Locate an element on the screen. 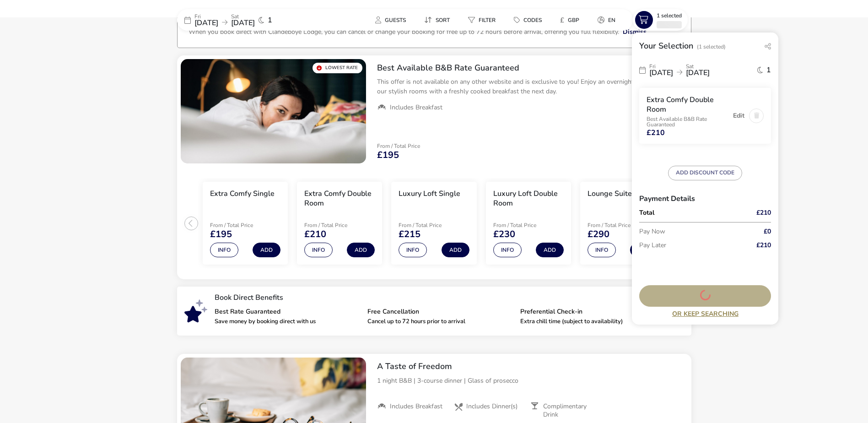 The image size is (868, 423). span: £0 is located at coordinates (768, 232).